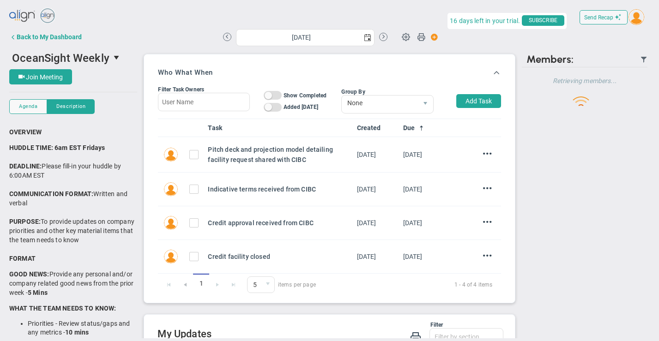  I want to click on div: Wed Aug 06 2025 12:32:12 GMT-0400 (Eastern Daylight Time), so click(376, 155).